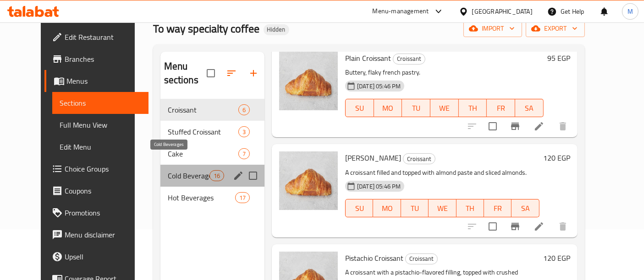  Describe the element at coordinates (530, 108) in the screenshot. I see `button: SA` at that location.